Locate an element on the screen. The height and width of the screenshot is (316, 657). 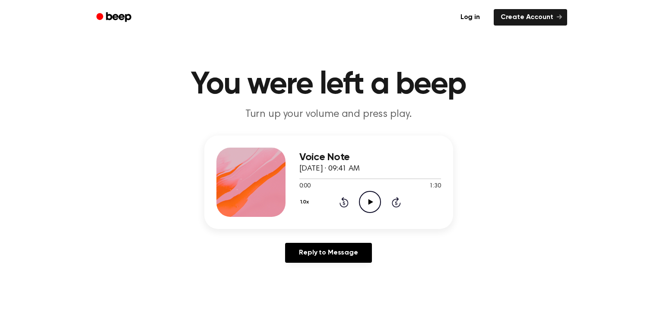
h1: You were left a beep is located at coordinates (329, 85).